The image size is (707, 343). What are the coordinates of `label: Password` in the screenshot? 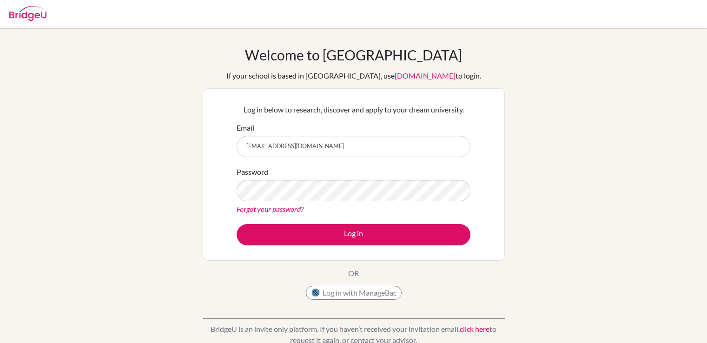 It's located at (252, 172).